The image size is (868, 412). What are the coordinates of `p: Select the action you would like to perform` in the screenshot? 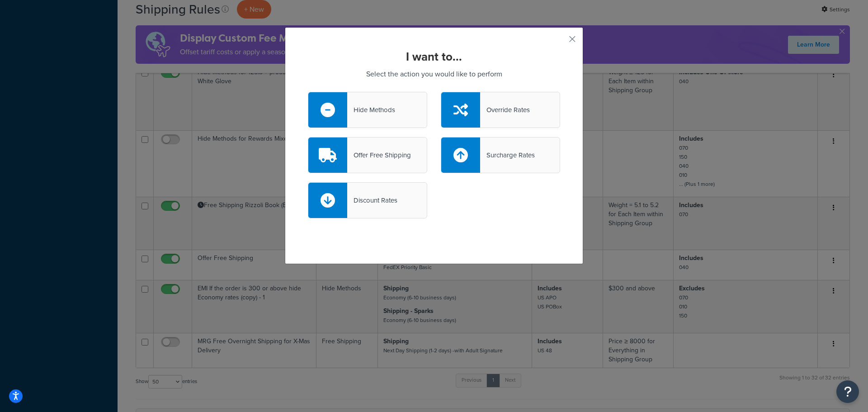 It's located at (434, 74).